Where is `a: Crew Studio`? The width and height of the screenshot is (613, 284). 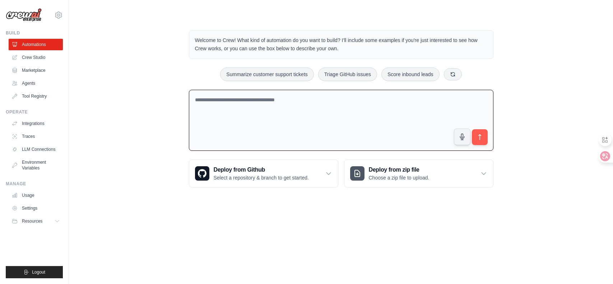 a: Crew Studio is located at coordinates (36, 57).